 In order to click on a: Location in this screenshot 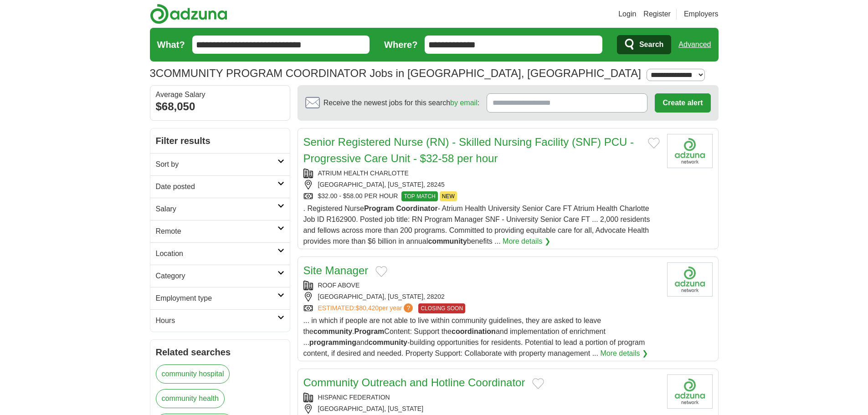, I will do `click(220, 253)`.